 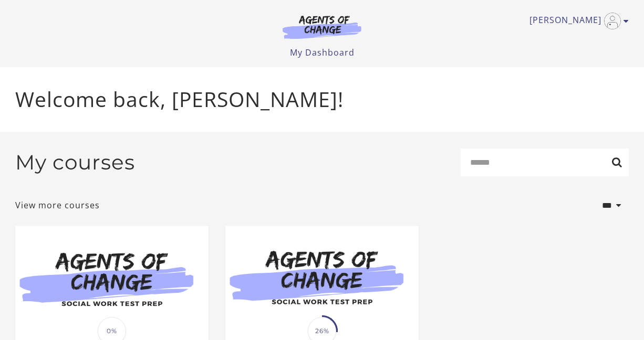 What do you see at coordinates (58, 205) in the screenshot?
I see `a: View more courses` at bounding box center [58, 205].